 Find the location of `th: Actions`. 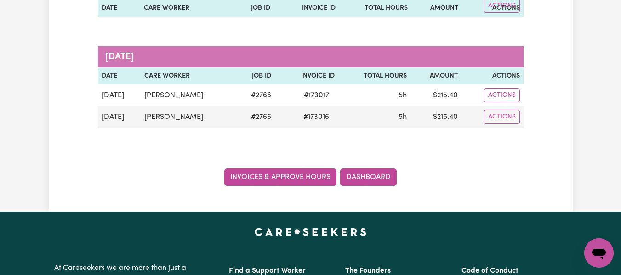

th: Actions is located at coordinates (492, 76).